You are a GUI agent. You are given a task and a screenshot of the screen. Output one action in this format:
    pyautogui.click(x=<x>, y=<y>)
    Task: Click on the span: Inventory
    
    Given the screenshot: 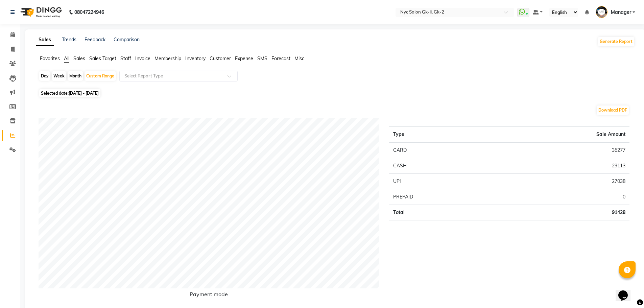 What is the action you would take?
    pyautogui.click(x=196, y=59)
    